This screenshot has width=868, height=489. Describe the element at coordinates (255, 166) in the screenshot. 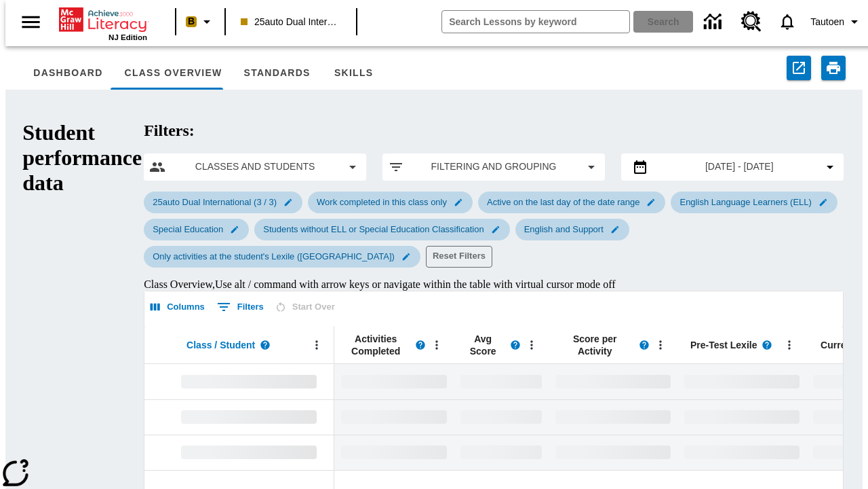

I see `span: Classes and Students` at that location.